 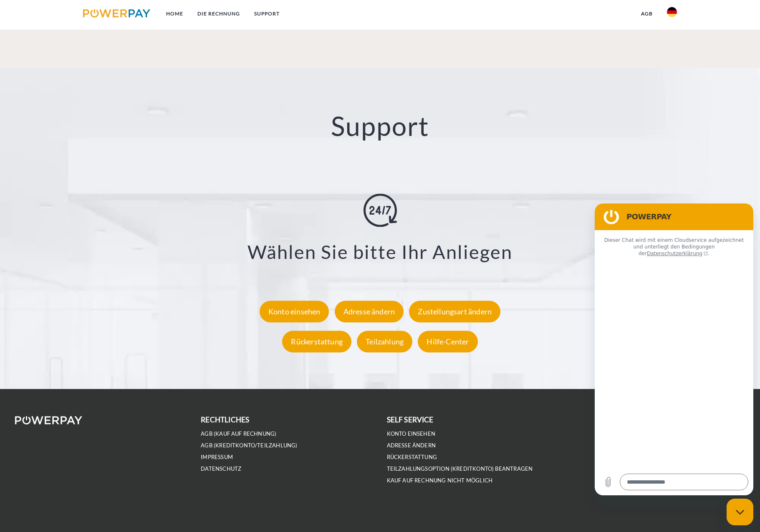 I want to click on div: Hilfe-Center, so click(x=448, y=342).